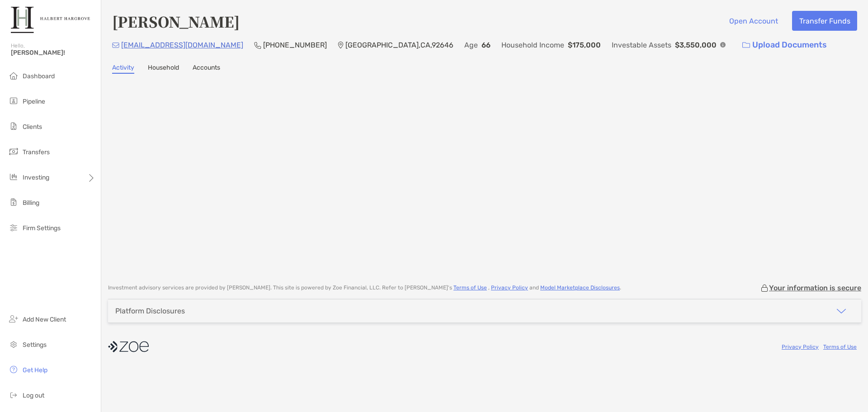  Describe the element at coordinates (14, 395) in the screenshot. I see `img: logout icon` at that location.